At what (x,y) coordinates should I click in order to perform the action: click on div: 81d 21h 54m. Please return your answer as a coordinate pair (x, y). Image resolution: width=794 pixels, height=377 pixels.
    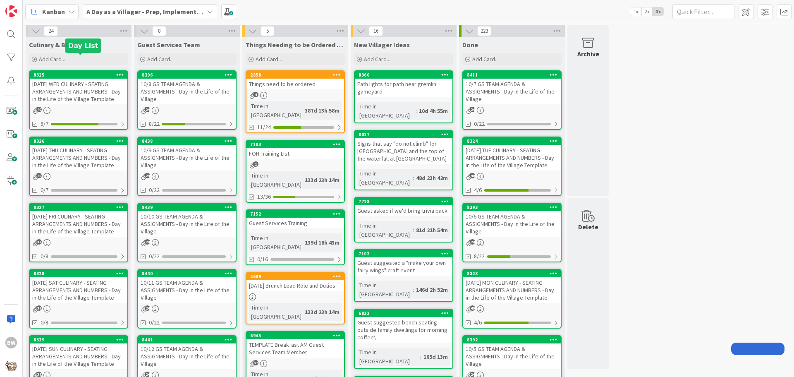
    Looking at the image, I should click on (432, 230).